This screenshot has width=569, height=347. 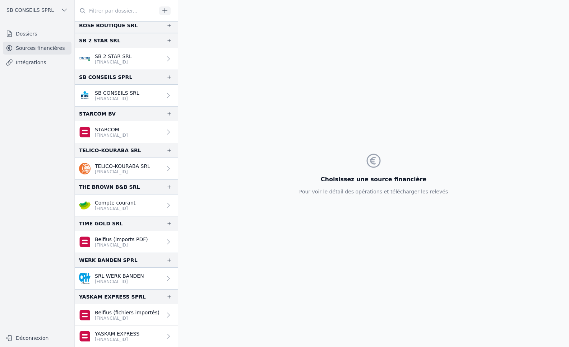 What do you see at coordinates (119, 276) in the screenshot?
I see `p: SRL WERK BANDEN` at bounding box center [119, 276].